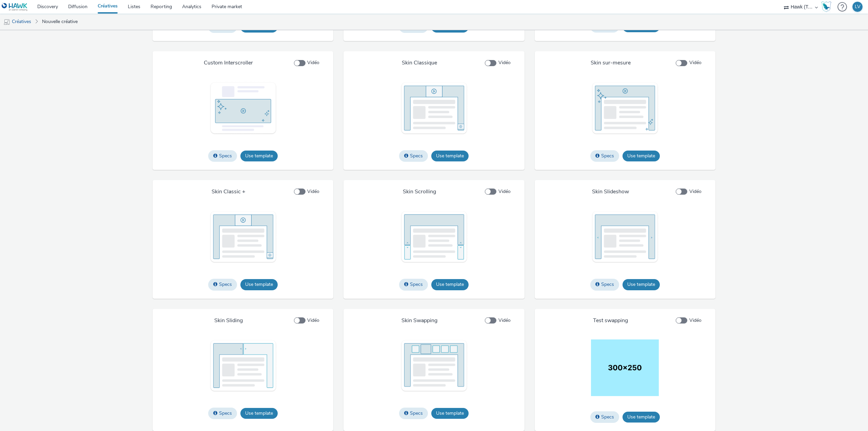 Image resolution: width=868 pixels, height=431 pixels. I want to click on div: LV, so click(857, 7).